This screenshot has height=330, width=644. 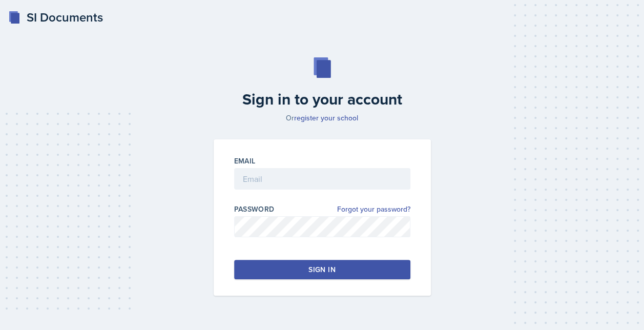 What do you see at coordinates (322, 118) in the screenshot?
I see `p: Or` at bounding box center [322, 118].